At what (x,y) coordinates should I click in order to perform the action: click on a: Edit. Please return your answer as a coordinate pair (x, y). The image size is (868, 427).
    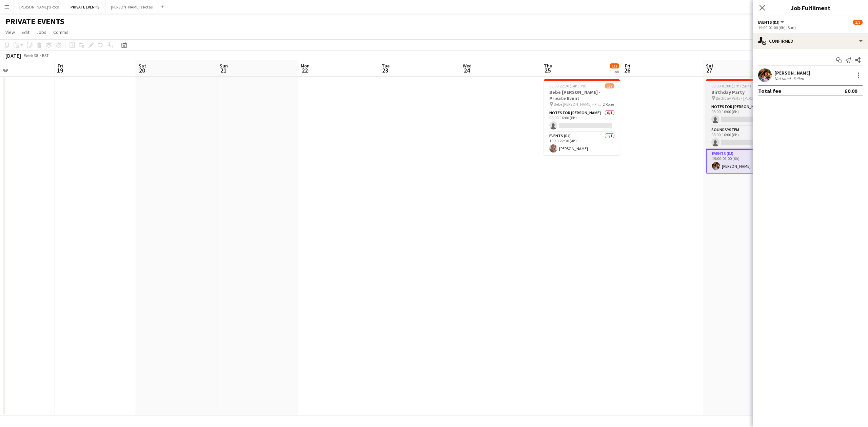
    Looking at the image, I should click on (25, 32).